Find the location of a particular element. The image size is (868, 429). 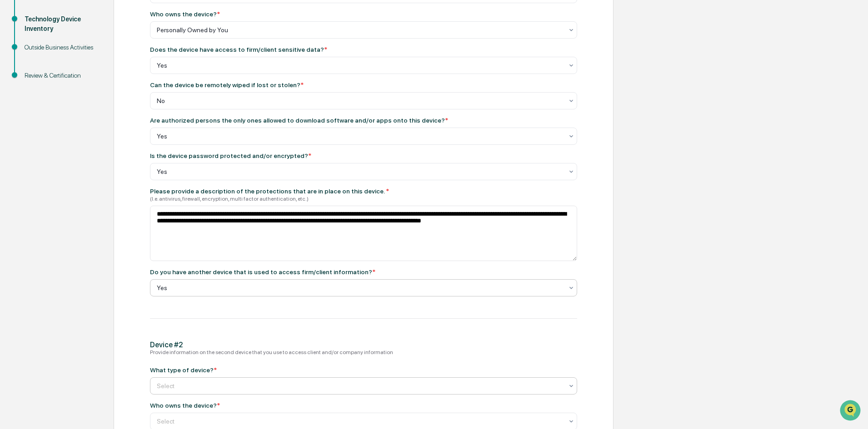

span: Preclearance is located at coordinates (38, 119).